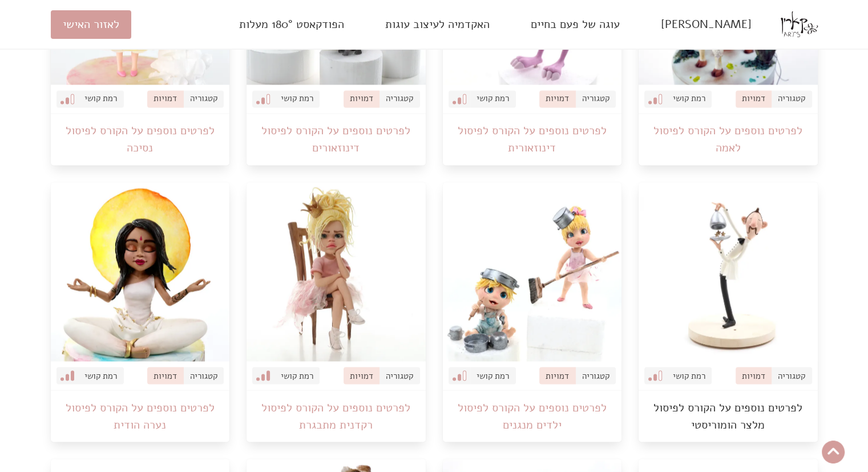  I want to click on a: לפרטים נוספים על הקורס לפיסול ילדים מנגנים, so click(532, 416).